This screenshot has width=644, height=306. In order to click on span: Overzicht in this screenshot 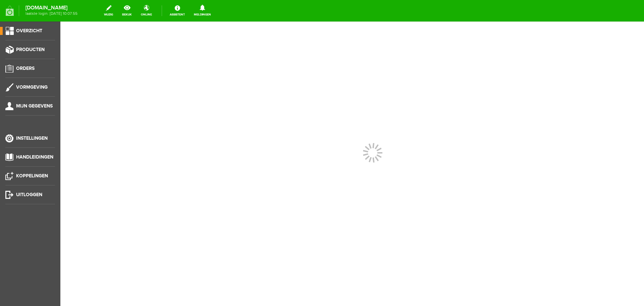, I will do `click(29, 30)`.